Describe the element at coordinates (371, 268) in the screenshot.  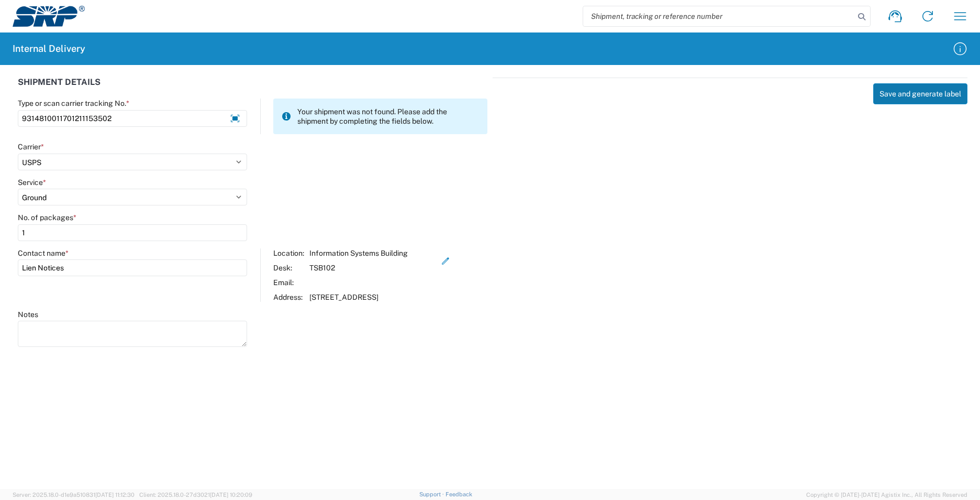
I see `div: TSB102` at that location.